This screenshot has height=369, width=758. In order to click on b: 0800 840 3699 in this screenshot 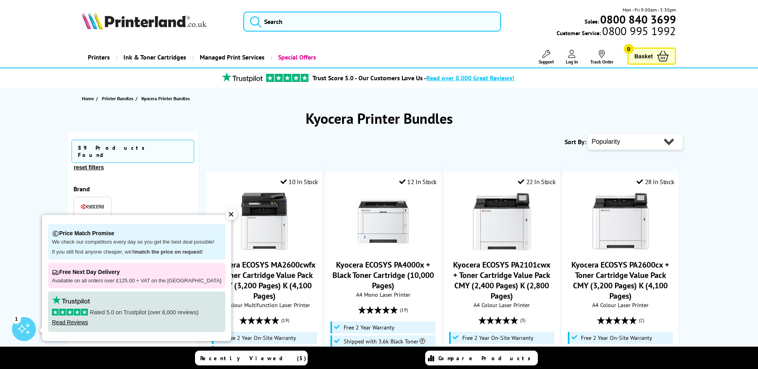, I will do `click(638, 19)`.